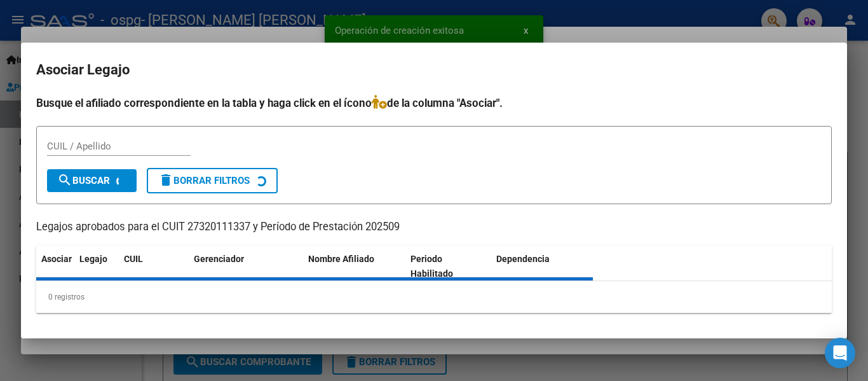 This screenshot has width=868, height=381. I want to click on span: Dependencia, so click(523, 259).